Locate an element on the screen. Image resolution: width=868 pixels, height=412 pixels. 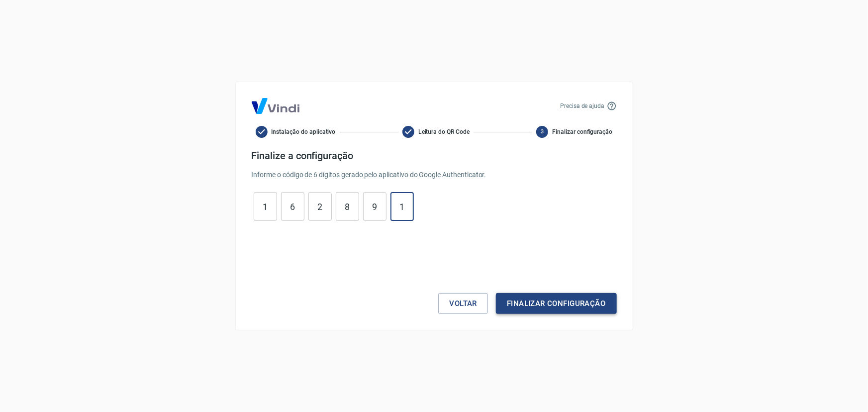
button: Voltar is located at coordinates (463, 303).